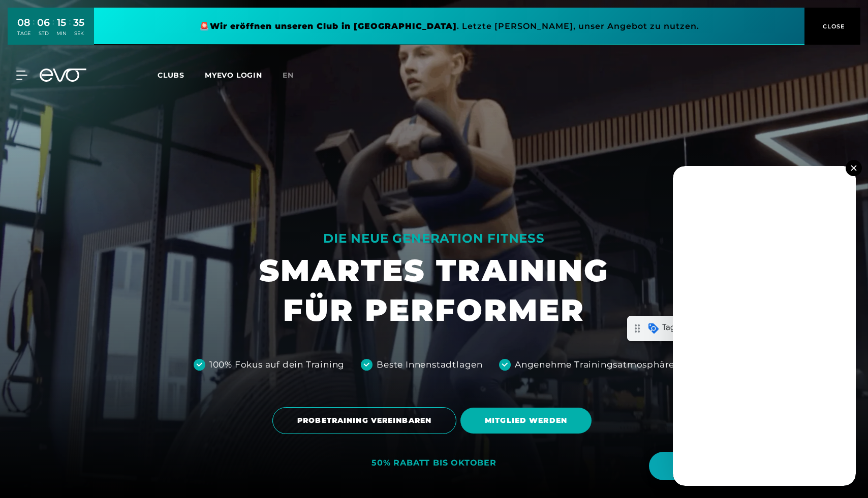 This screenshot has width=868, height=498. I want to click on div: 50% RABATT BIS OKTOBER, so click(434, 463).